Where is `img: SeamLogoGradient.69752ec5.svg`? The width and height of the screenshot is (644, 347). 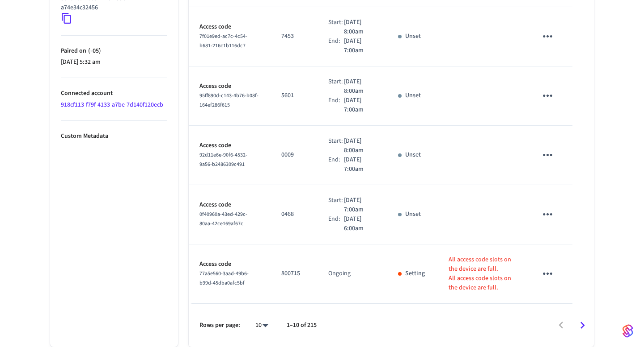
img: SeamLogoGradient.69752ec5.svg is located at coordinates (628, 332).